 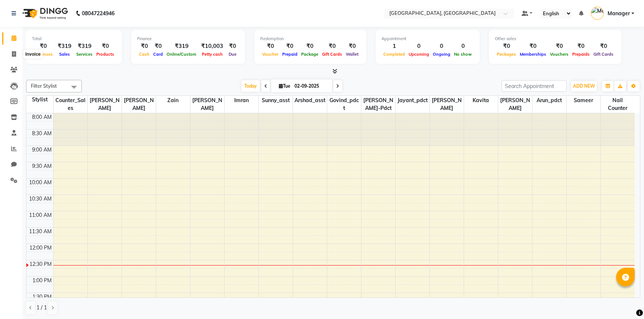 What do you see at coordinates (182, 54) in the screenshot?
I see `span: Online/Custom` at bounding box center [182, 54].